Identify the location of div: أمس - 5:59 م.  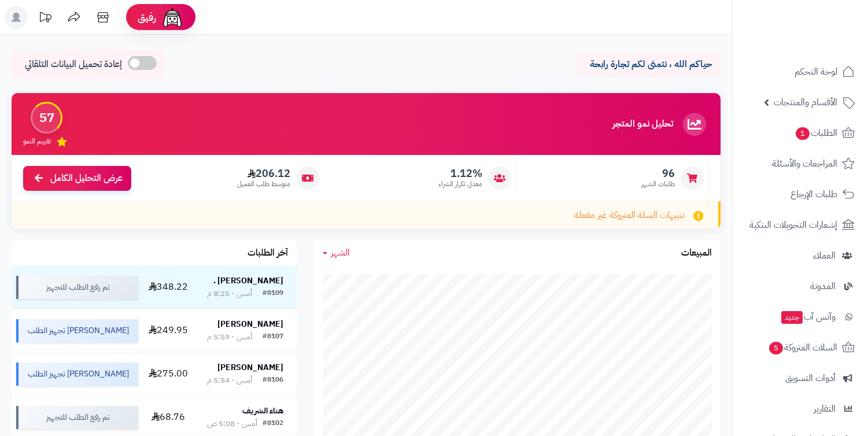
(230, 337).